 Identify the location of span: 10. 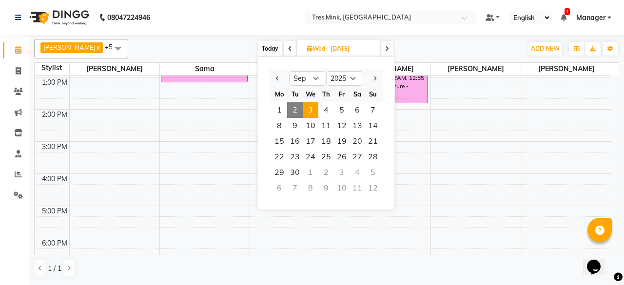
(311, 126).